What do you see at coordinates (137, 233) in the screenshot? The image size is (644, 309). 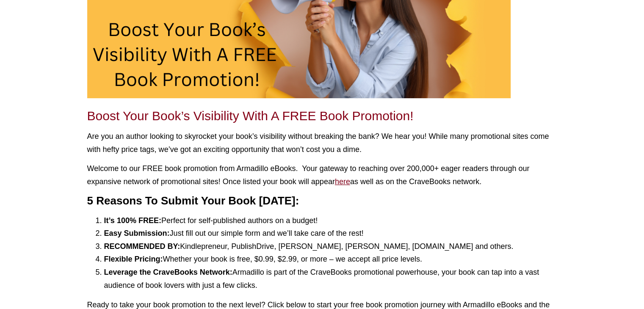 I see `strong: Easy Submission:` at bounding box center [137, 233].